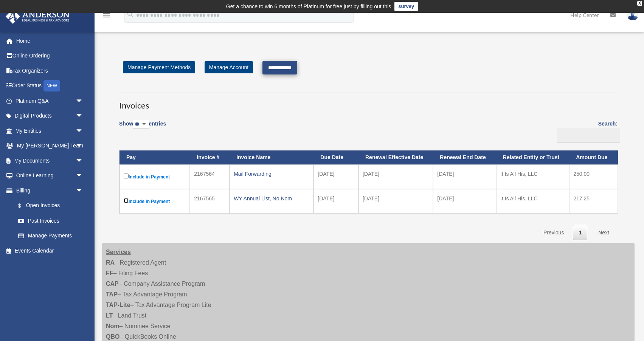 This screenshot has height=341, width=644. Describe the element at coordinates (589, 136) in the screenshot. I see `input: Search:` at that location.